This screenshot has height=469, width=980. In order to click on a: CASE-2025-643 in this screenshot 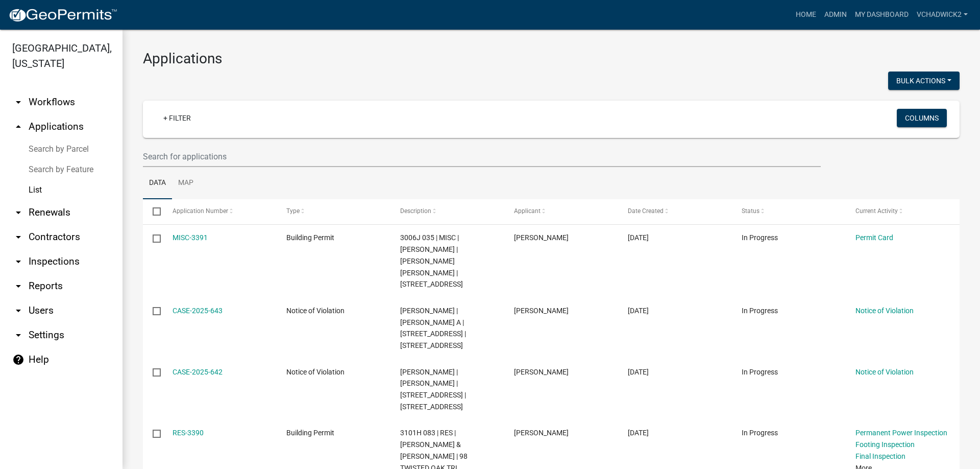, I will do `click(198, 310)`.